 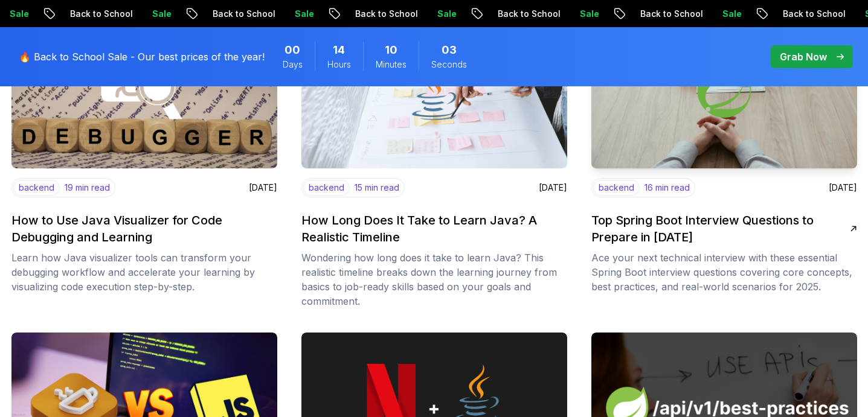 I want to click on p: 15 min read, so click(x=377, y=188).